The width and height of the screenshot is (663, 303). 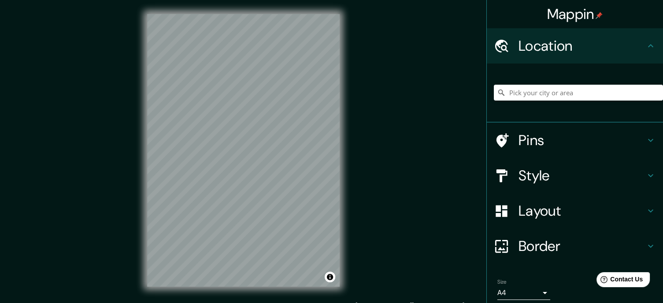 I want to click on div: Style, so click(x=575, y=175).